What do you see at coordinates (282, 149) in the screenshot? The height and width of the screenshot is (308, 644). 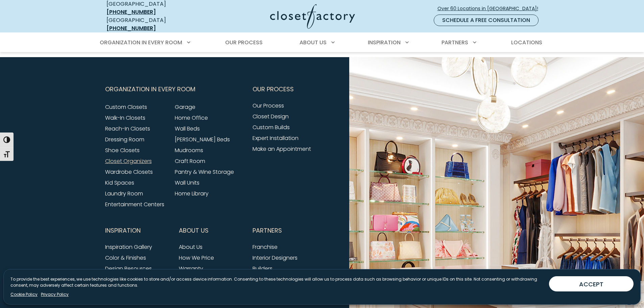 I see `a: Make an Appointment` at bounding box center [282, 149].